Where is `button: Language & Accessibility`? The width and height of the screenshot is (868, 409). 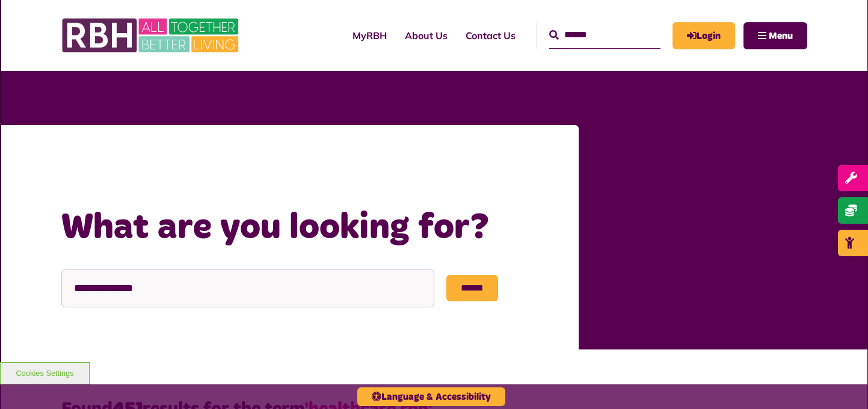
button: Language & Accessibility is located at coordinates (432, 396).